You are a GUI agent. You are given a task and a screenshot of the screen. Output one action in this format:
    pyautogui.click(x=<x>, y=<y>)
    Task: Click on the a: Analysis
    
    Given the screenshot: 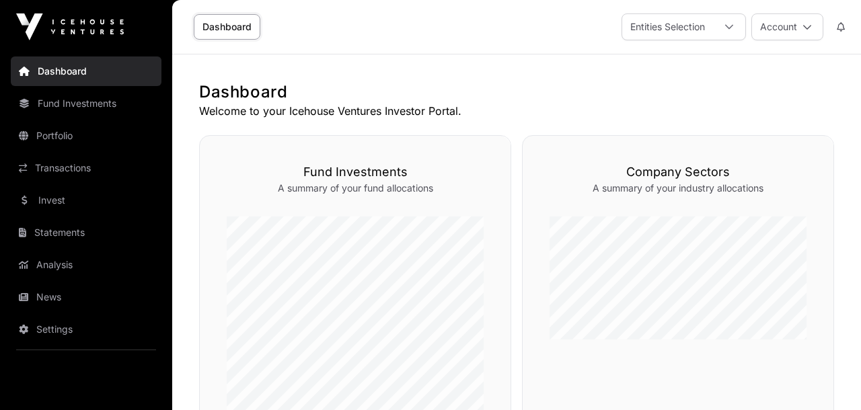 What is the action you would take?
    pyautogui.click(x=86, y=265)
    